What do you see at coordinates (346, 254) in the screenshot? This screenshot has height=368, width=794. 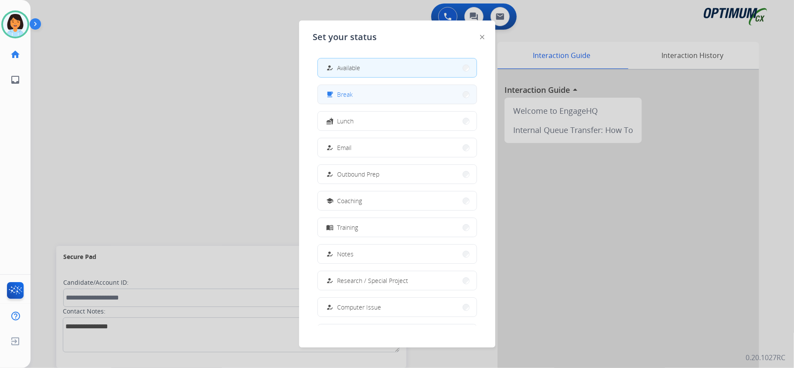 I see `span: Notes` at bounding box center [346, 254].